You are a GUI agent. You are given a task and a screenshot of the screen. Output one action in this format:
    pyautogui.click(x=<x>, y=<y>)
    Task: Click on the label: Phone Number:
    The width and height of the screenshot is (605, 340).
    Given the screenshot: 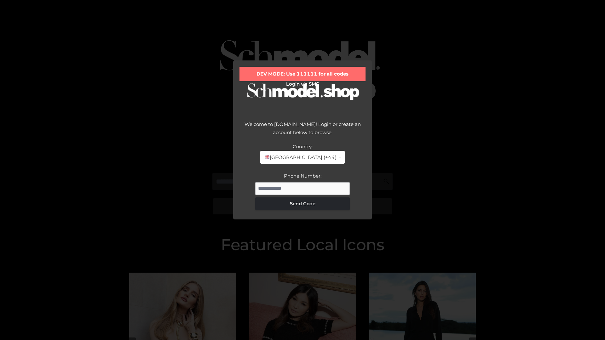 What is the action you would take?
    pyautogui.click(x=303, y=176)
    